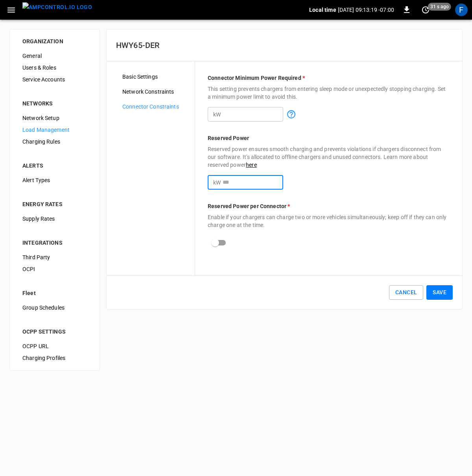 The height and width of the screenshot is (476, 472). I want to click on button: Cancel, so click(406, 293).